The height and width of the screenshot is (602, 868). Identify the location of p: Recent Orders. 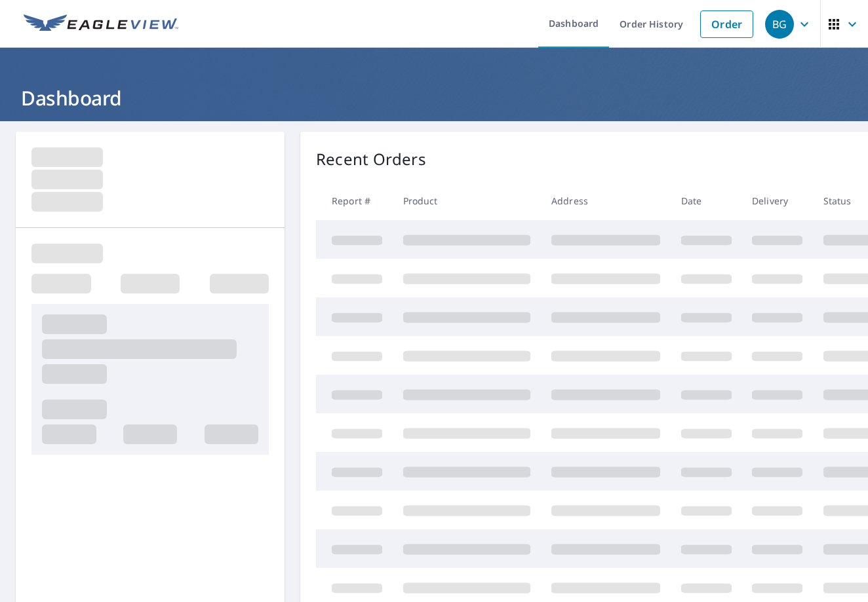
(371, 159).